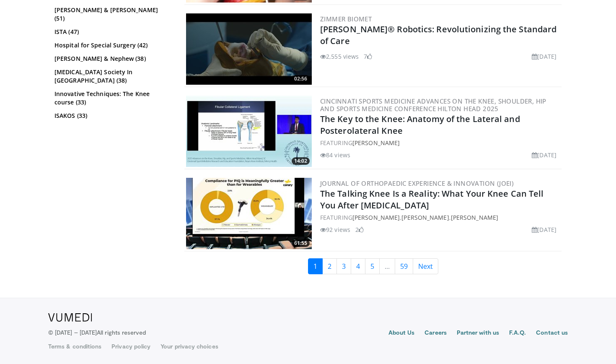 This screenshot has width=616, height=364. Describe the element at coordinates (434, 105) in the screenshot. I see `a: Cincinnati Sports Medicine Advances on the Knee, Shoulder, Hip and Sports Medicine Conference Hil...` at that location.